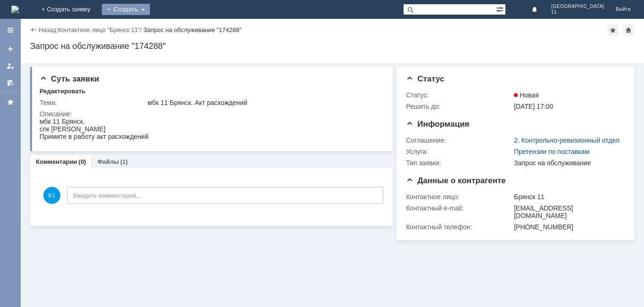 The image size is (644, 307). What do you see at coordinates (52, 196) in the screenshot?
I see `span: Б1` at bounding box center [52, 196].